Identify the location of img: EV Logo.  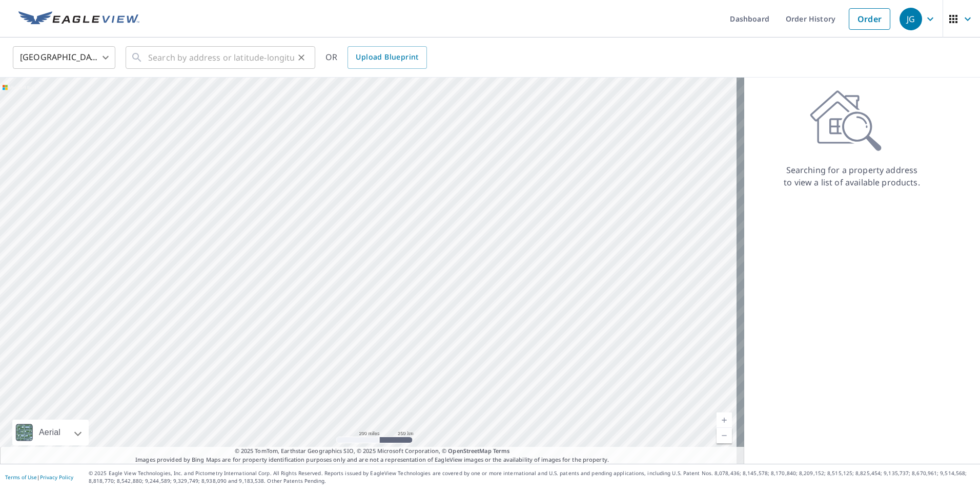
(79, 19).